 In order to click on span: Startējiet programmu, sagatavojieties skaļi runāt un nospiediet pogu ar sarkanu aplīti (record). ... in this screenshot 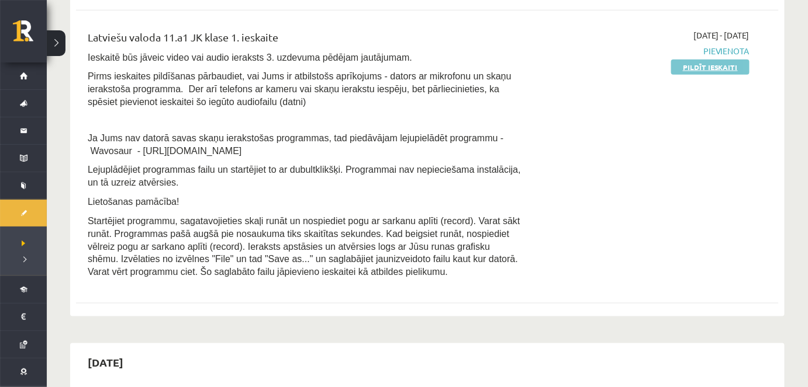, I will do `click(304, 247)`.